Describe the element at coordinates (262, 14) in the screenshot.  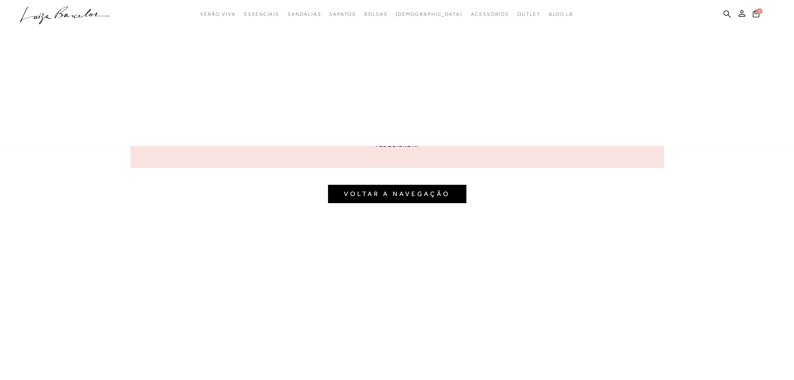
I see `span: Essenciais` at that location.